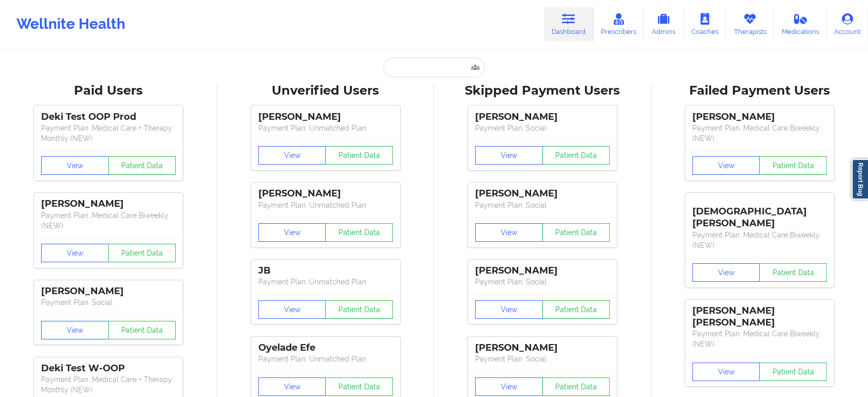 This screenshot has width=868, height=397. Describe the element at coordinates (847, 24) in the screenshot. I see `a: Account` at that location.